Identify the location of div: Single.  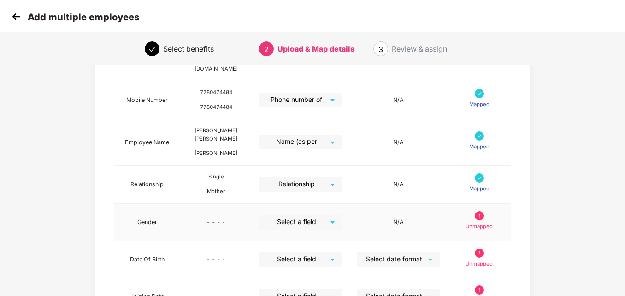
(216, 177).